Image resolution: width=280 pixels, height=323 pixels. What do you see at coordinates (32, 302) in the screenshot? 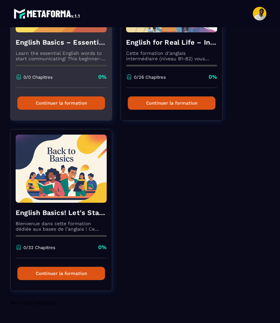
I see `span: No more results!` at bounding box center [32, 302].